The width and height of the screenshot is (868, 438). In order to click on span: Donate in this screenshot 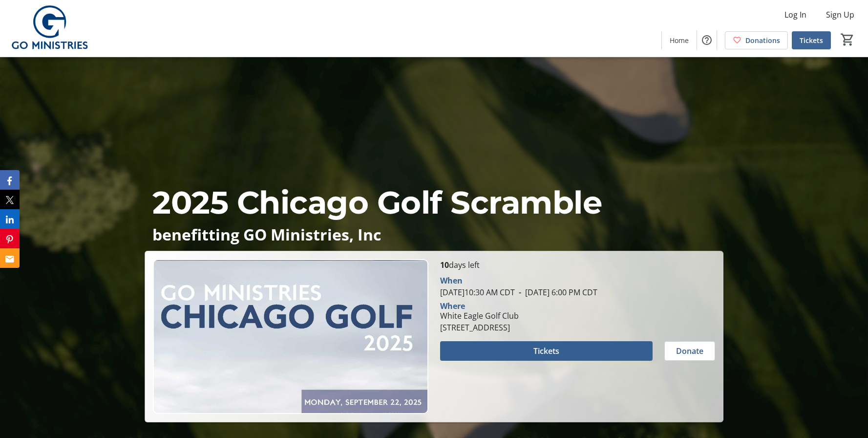, I will do `click(690, 351)`.